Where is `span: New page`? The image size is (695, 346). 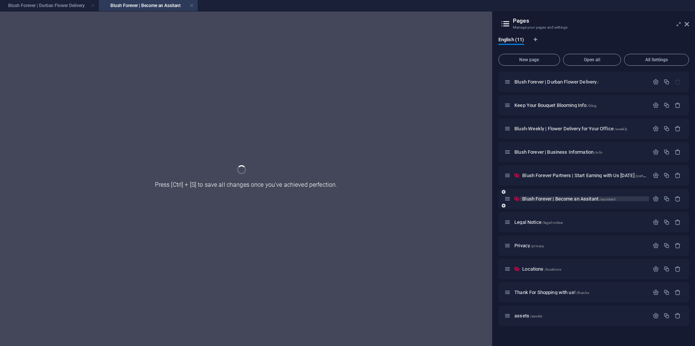
span: New page is located at coordinates (529, 60).